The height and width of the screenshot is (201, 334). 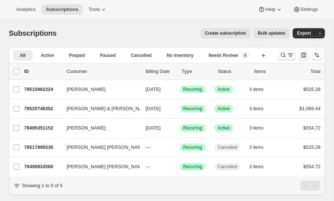 I want to click on p: 78495351152, so click(x=42, y=128).